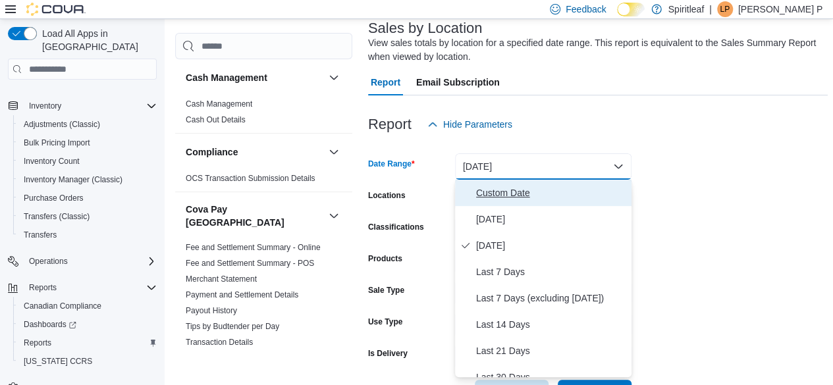  Describe the element at coordinates (88, 143) in the screenshot. I see `button: Bulk Pricing Import` at that location.